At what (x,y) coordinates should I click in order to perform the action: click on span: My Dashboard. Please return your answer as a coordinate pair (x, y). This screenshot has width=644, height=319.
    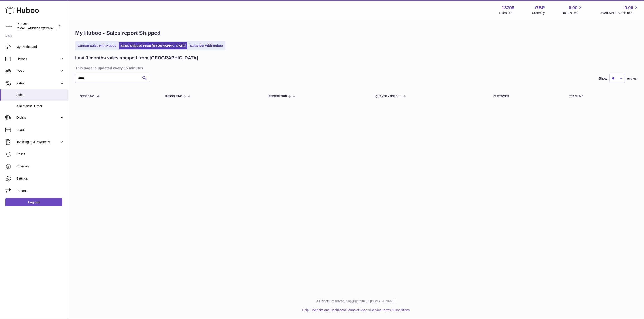
    Looking at the image, I should click on (41, 47).